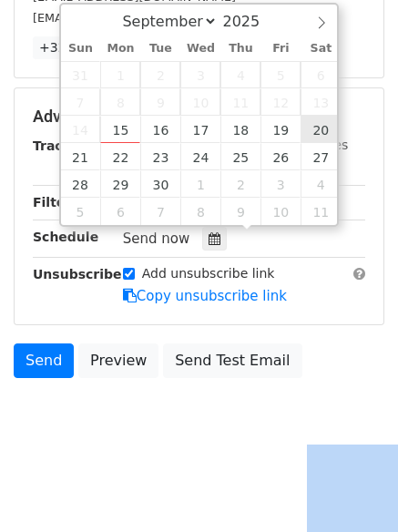  What do you see at coordinates (81, 157) in the screenshot?
I see `span: September 21, 2025` at bounding box center [81, 157].